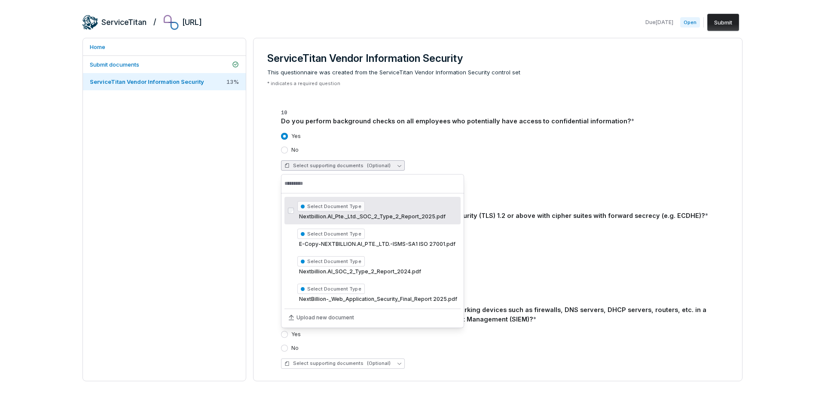 The width and height of the screenshot is (825, 395). Describe the element at coordinates (497, 73) in the screenshot. I see `span: This questionnaire was created from the ServiceTitan Vendor Information Security control set` at that location.